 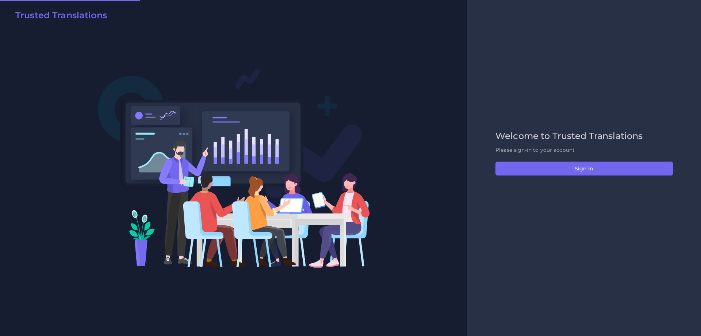 I want to click on h2: Trusted Translations, so click(x=61, y=15).